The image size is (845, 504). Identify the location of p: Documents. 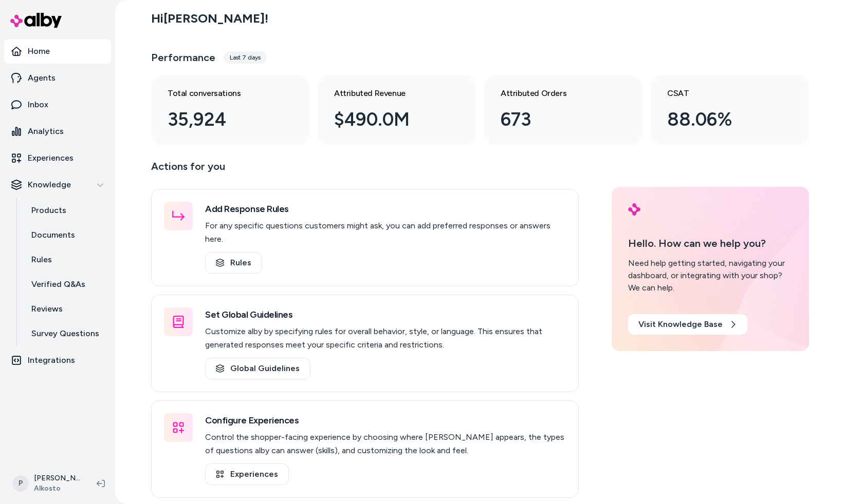
(53, 235).